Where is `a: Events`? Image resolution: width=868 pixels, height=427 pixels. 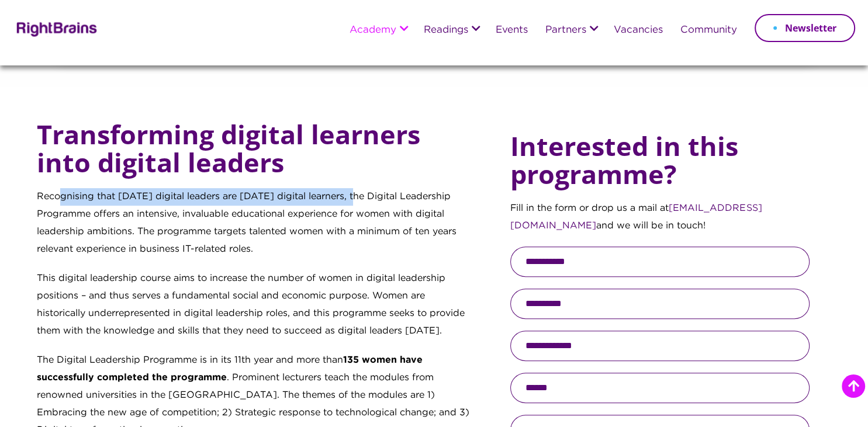 a: Events is located at coordinates (511, 30).